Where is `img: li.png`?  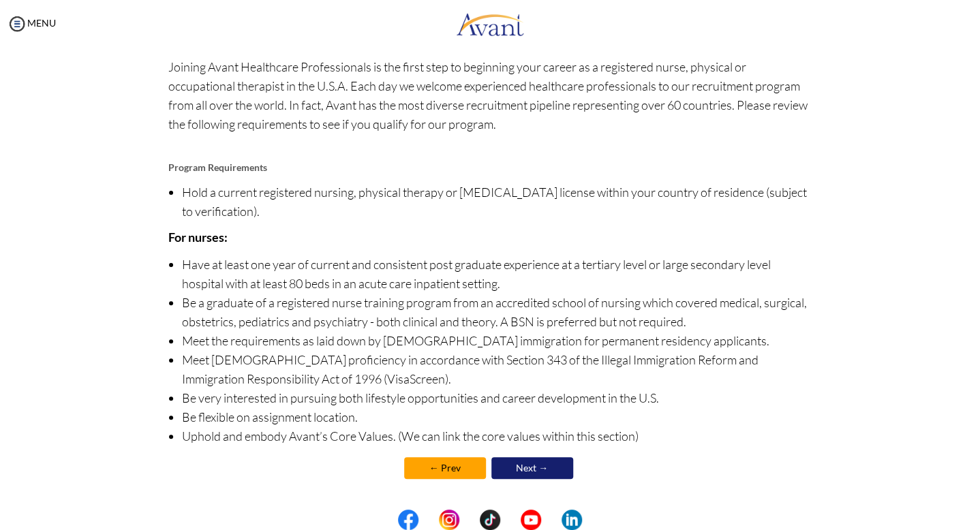
img: li.png is located at coordinates (572, 520).